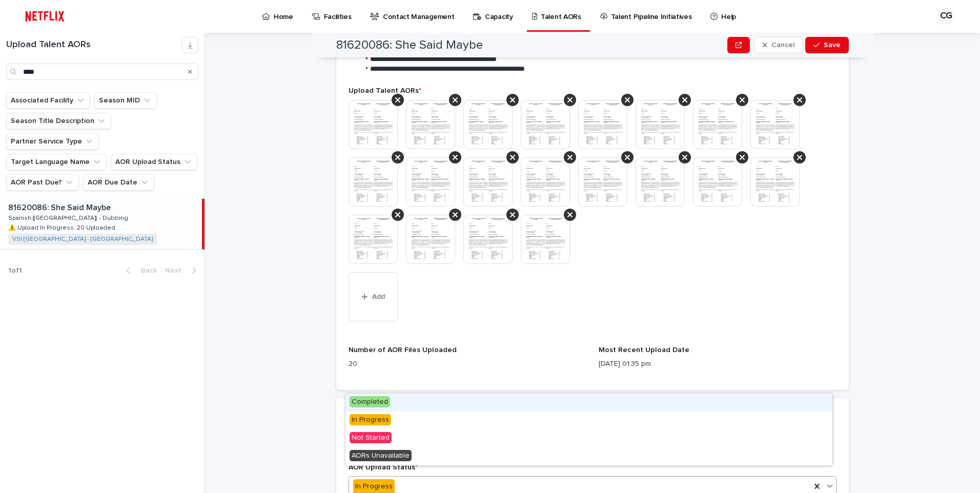  What do you see at coordinates (42, 182) in the screenshot?
I see `button: AOR Past Due?` at bounding box center [42, 182].